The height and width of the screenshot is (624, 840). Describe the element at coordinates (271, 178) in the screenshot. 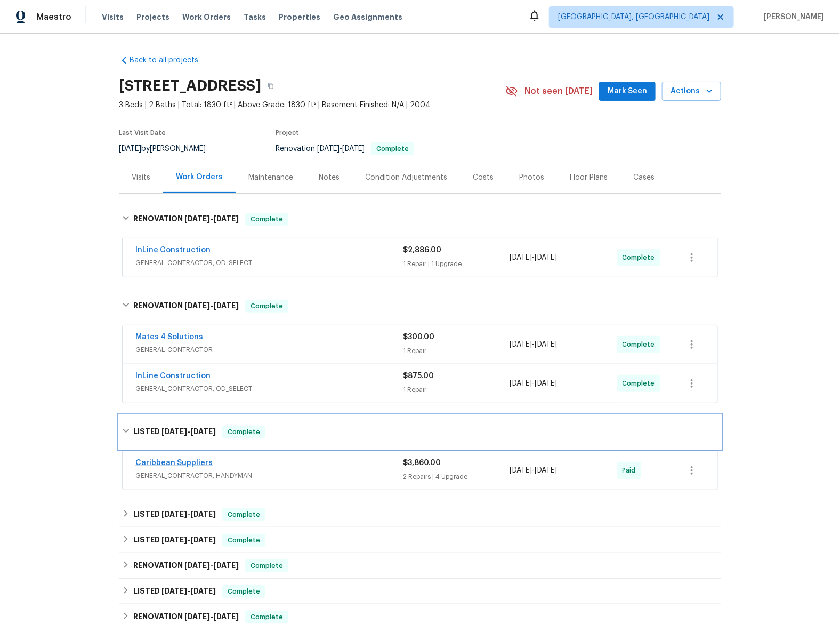

I see `div: Maintenance` at that location.